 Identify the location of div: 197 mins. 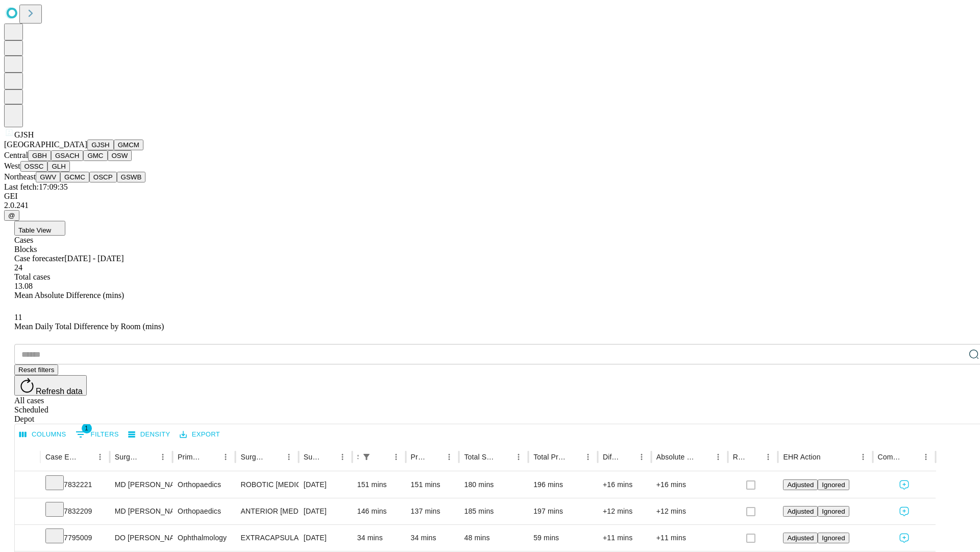
(563, 511).